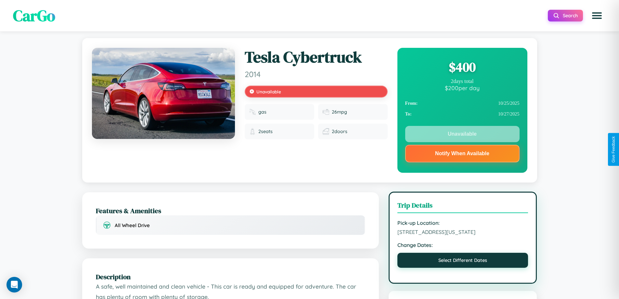 The height and width of the screenshot is (299, 619). What do you see at coordinates (463, 223) in the screenshot?
I see `strong: Pick-up Location:` at bounding box center [463, 223].